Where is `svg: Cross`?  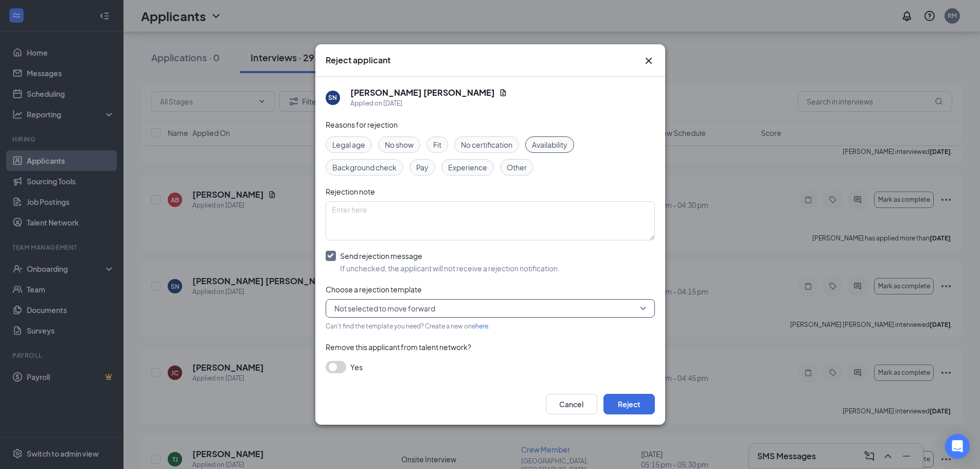 svg: Cross is located at coordinates (649, 61).